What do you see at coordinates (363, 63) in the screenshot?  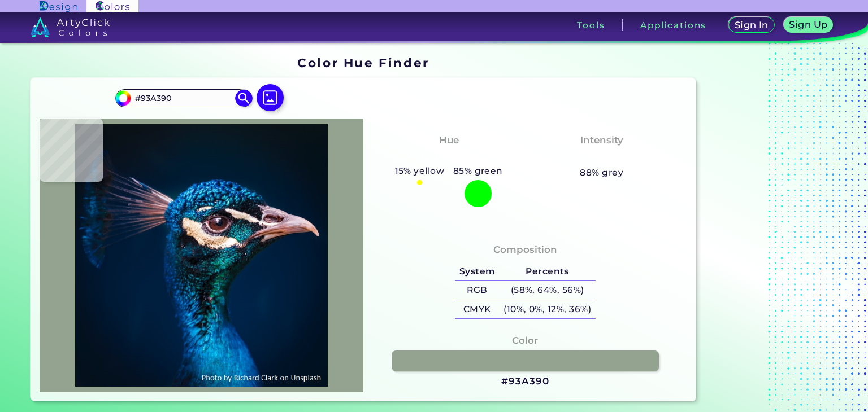 I see `h1: Color Hue Finder` at bounding box center [363, 63].